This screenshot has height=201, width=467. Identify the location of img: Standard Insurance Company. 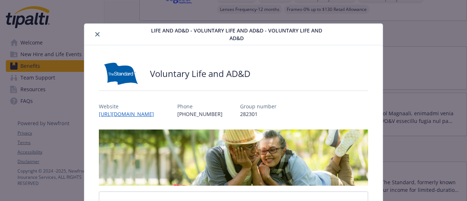
(121, 74).